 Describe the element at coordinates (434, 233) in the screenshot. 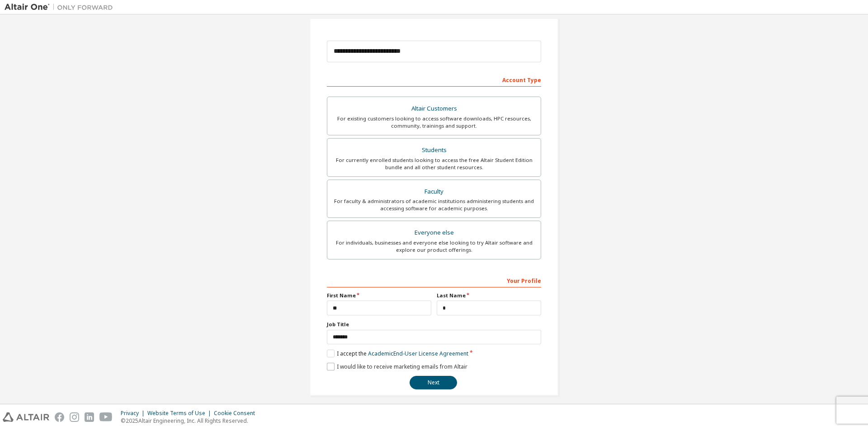

I see `div: Everyone else` at that location.